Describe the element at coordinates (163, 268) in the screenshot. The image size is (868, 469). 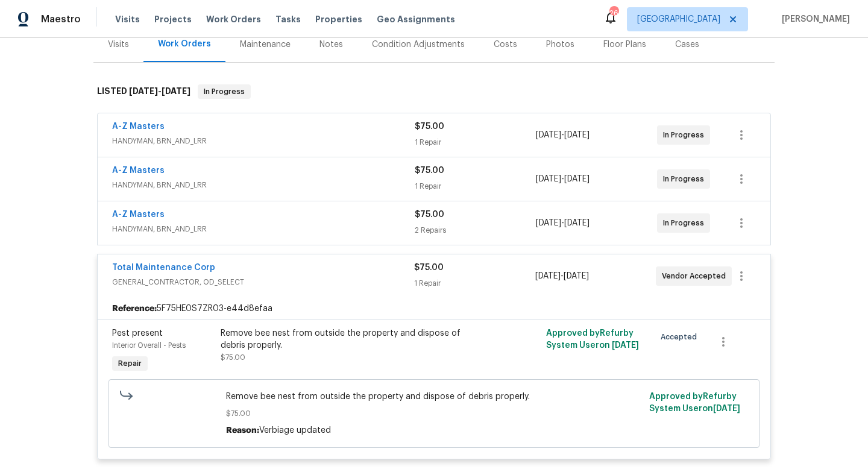
I see `a: Total Maintenance Corp` at that location.